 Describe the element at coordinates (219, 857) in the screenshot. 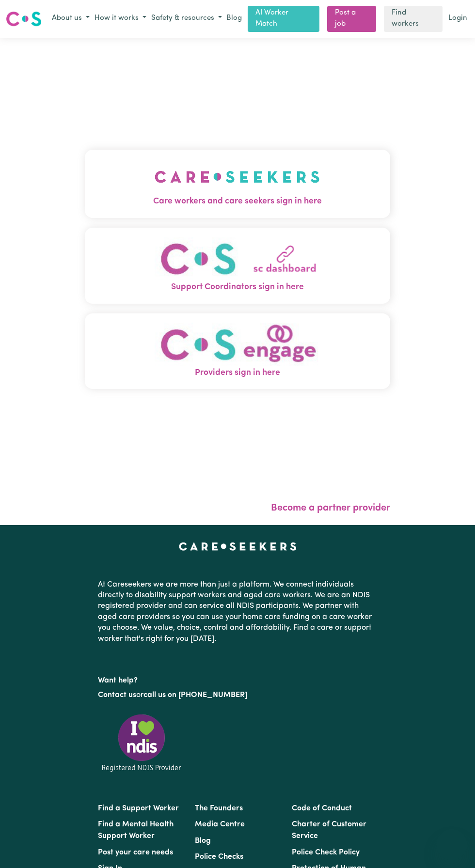

I see `a: Police Checks` at that location.